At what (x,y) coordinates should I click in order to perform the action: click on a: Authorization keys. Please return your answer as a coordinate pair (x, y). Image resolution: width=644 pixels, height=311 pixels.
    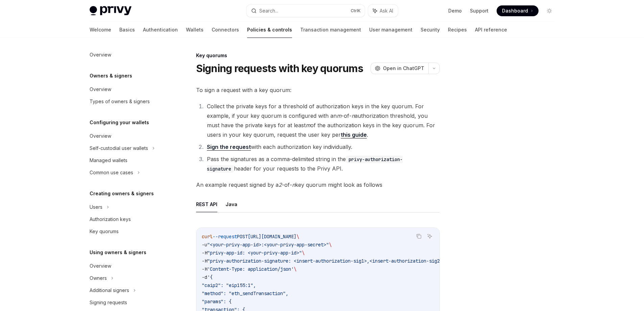
    Looking at the image, I should click on (127, 219).